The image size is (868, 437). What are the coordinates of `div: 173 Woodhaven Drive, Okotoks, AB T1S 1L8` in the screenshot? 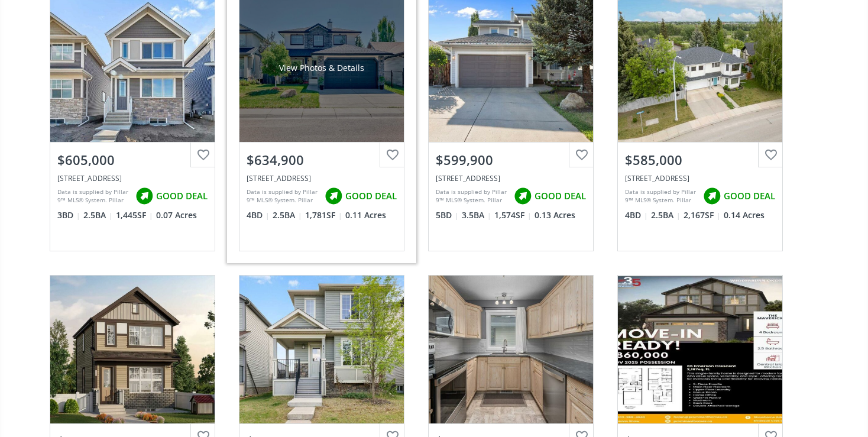 It's located at (700, 178).